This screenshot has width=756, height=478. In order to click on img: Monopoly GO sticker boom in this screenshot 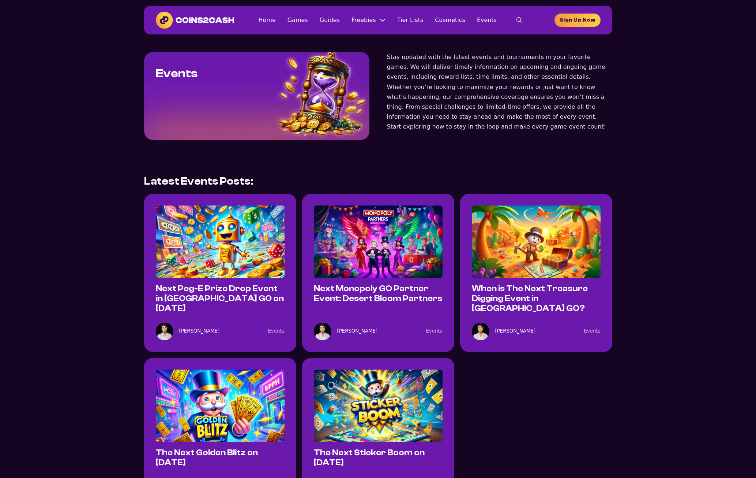, I will do `click(378, 405)`.